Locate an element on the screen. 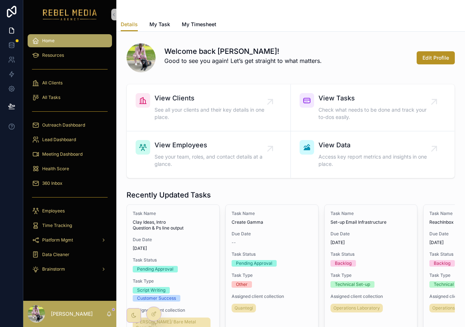  a: Details is located at coordinates (129, 25).